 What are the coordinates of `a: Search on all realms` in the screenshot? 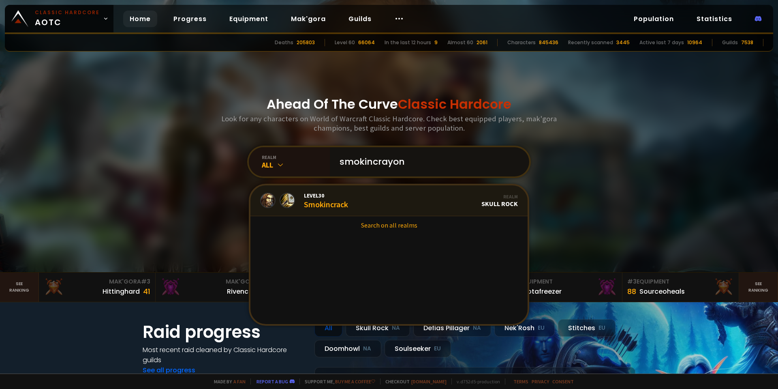 It's located at (389, 225).